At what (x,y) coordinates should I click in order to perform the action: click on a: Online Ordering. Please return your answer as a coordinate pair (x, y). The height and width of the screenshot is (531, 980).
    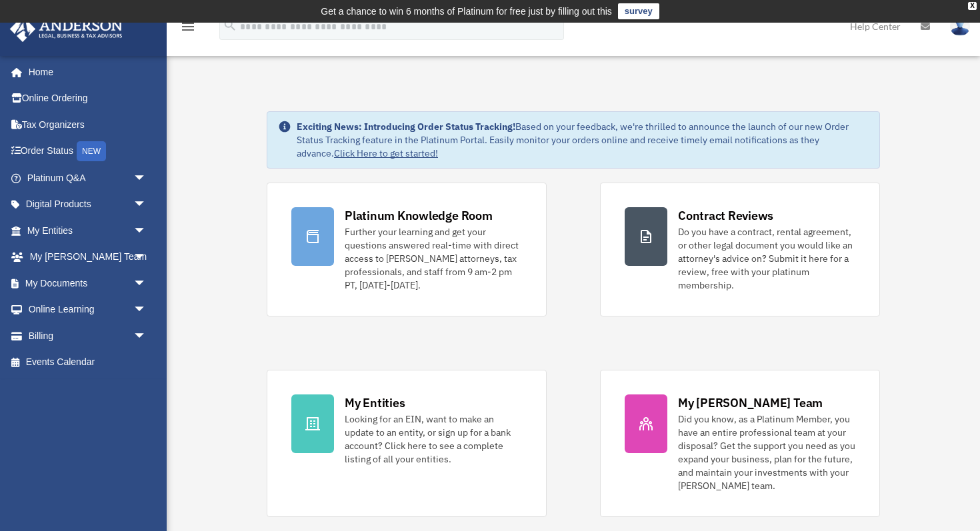
    Looking at the image, I should click on (88, 99).